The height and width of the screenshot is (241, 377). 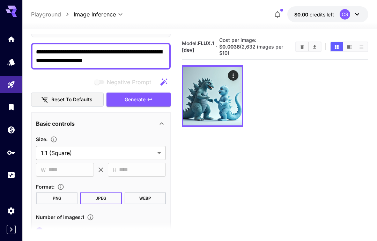 I want to click on div: Playground, so click(x=11, y=84).